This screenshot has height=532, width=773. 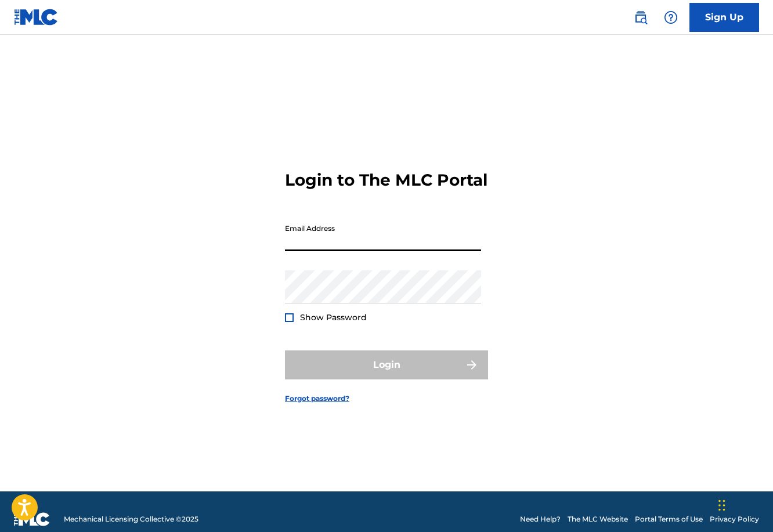 What do you see at coordinates (724, 18) in the screenshot?
I see `a: Sign Up` at bounding box center [724, 18].